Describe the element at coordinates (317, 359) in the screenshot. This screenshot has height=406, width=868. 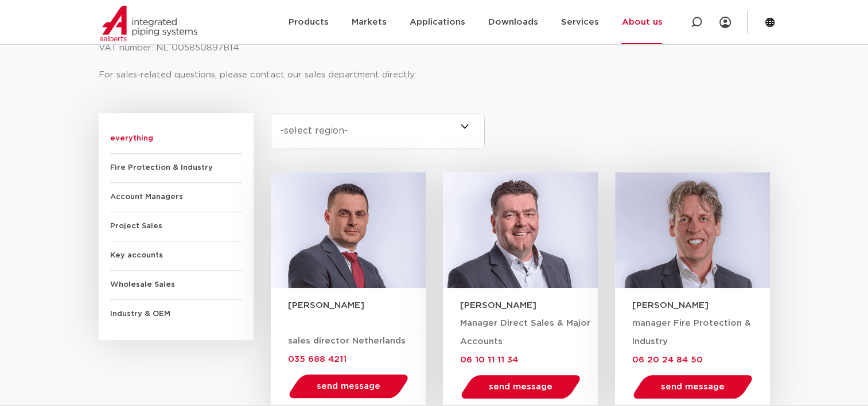
I see `a: 035 688 4211` at that location.